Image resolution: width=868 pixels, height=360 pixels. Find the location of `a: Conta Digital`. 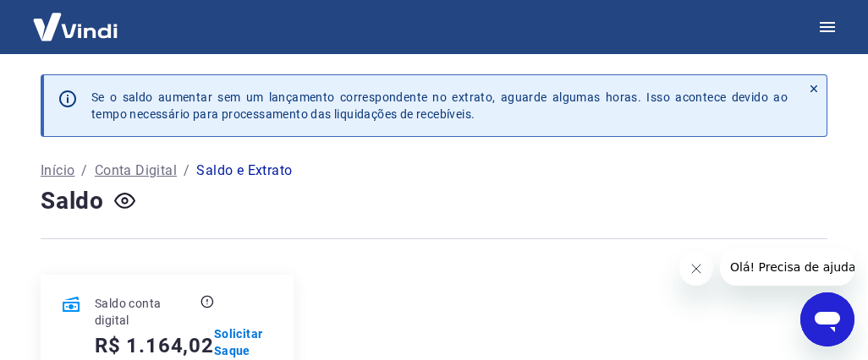

a: Conta Digital is located at coordinates (135, 171).